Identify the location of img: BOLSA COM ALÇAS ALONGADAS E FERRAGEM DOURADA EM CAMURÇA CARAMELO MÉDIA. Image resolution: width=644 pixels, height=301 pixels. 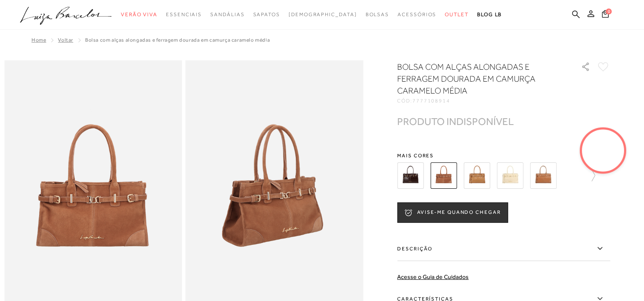
(444, 176).